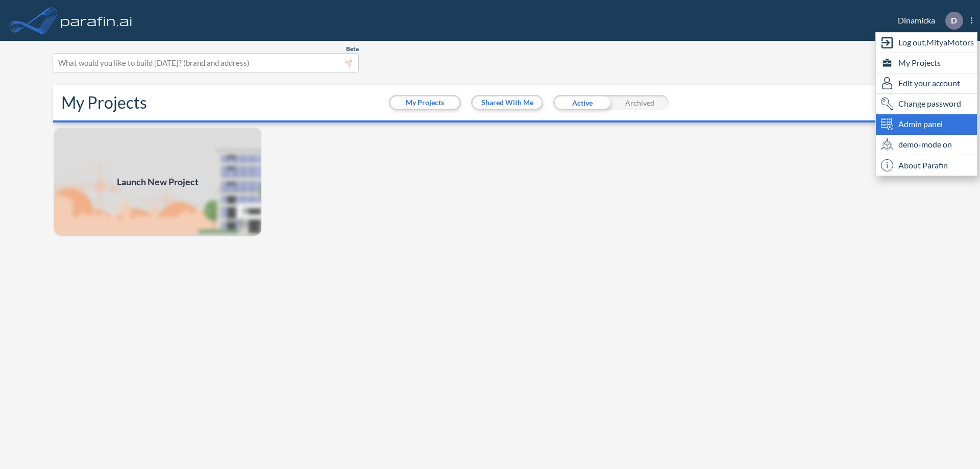 Image resolution: width=980 pixels, height=469 pixels. Describe the element at coordinates (887, 165) in the screenshot. I see `span: i` at that location.